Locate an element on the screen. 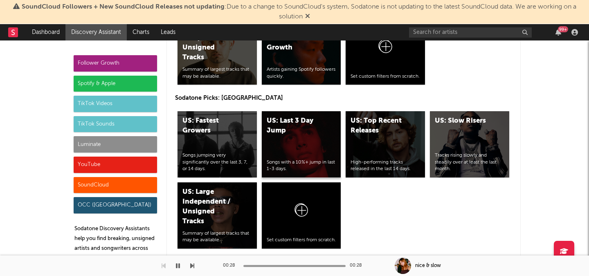 The width and height of the screenshot is (589, 276). div: Artists gaining Spotify followers quickly. is located at coordinates (301, 73).